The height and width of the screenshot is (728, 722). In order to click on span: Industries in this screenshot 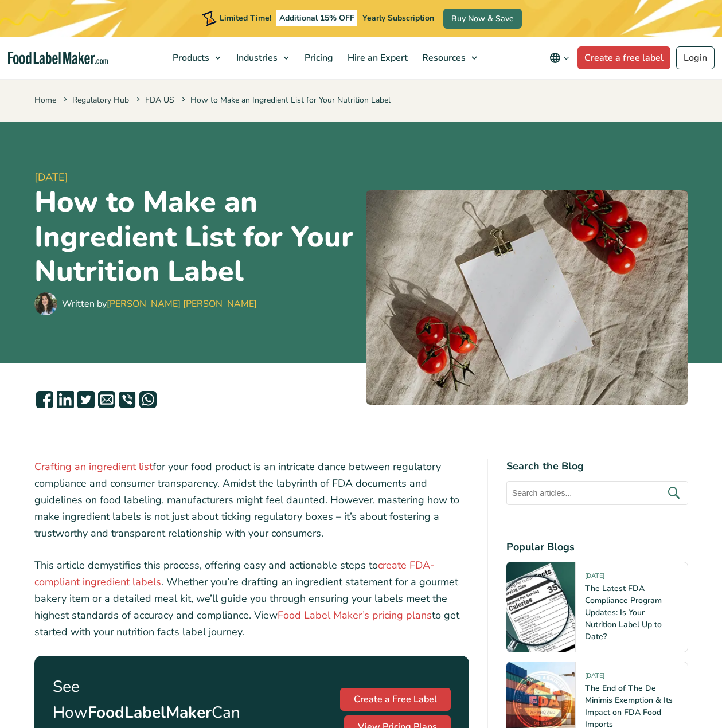, I will do `click(256, 58)`.